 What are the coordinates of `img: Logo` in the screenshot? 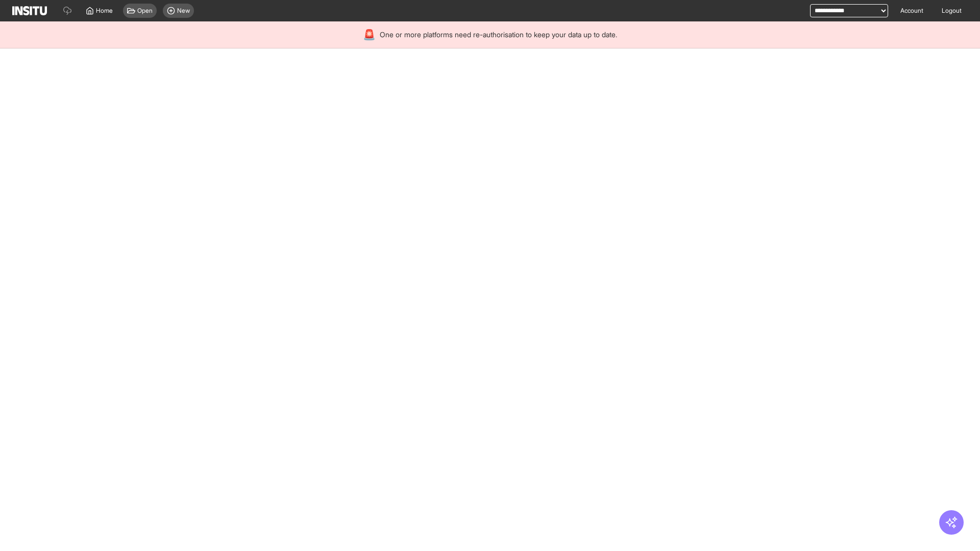 It's located at (30, 11).